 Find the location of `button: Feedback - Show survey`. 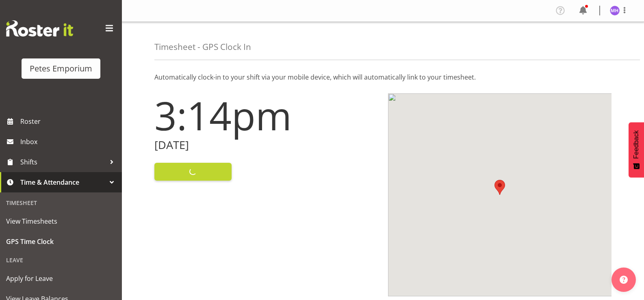

button: Feedback - Show survey is located at coordinates (637, 150).